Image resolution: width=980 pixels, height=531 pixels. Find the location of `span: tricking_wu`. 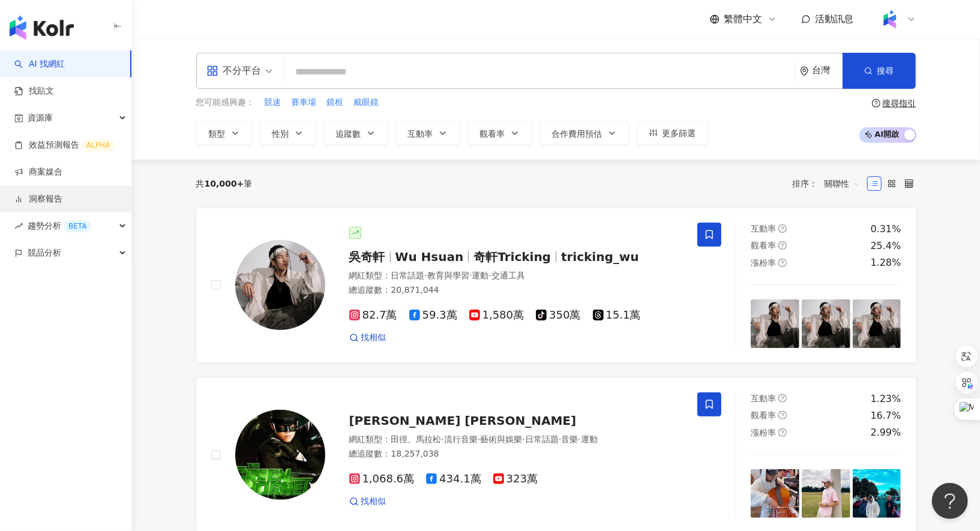

span: tricking_wu is located at coordinates (600, 256).